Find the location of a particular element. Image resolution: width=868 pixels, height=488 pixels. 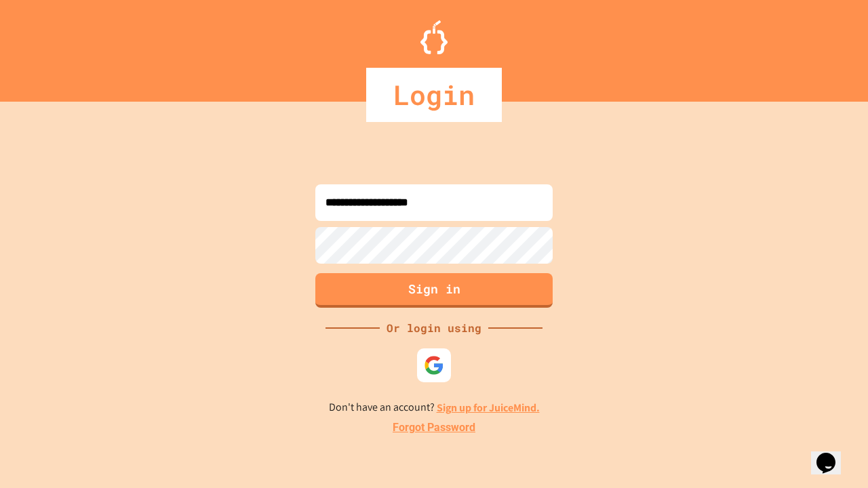

div: Or login using is located at coordinates (434, 328).